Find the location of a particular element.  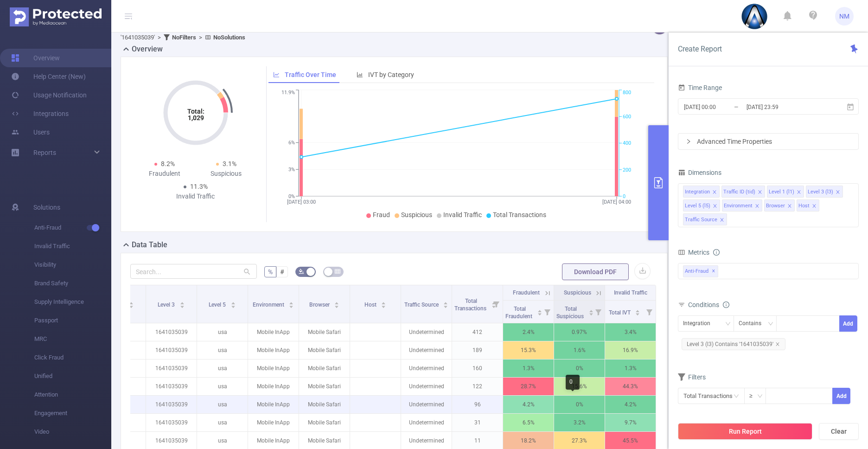

li: Integration is located at coordinates (701, 191).